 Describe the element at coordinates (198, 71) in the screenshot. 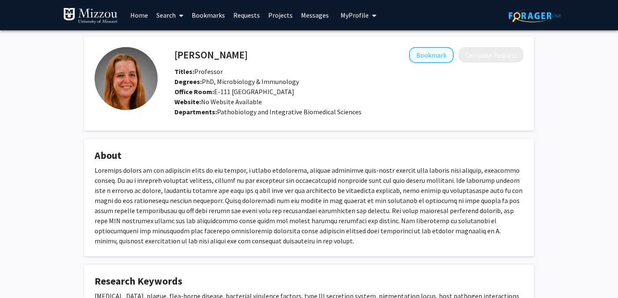

I see `span: Professor` at that location.